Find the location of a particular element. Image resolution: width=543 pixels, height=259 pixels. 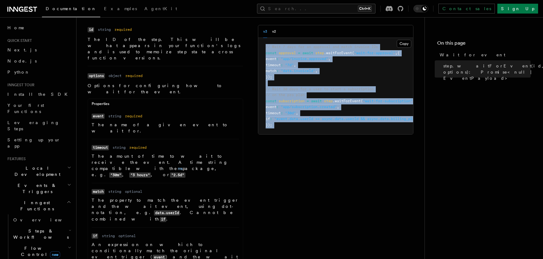

a: Examples is located at coordinates (120, 9).